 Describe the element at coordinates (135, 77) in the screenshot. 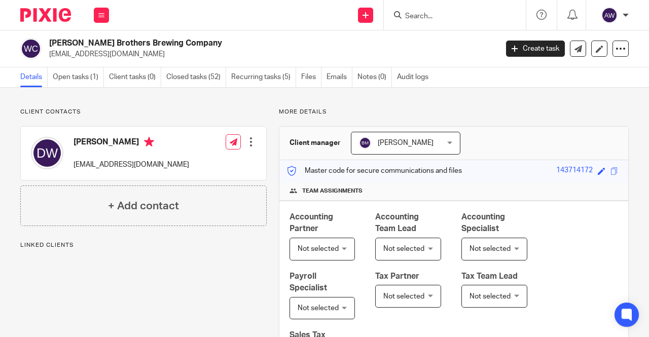

I see `a: Client tasks (0)` at that location.